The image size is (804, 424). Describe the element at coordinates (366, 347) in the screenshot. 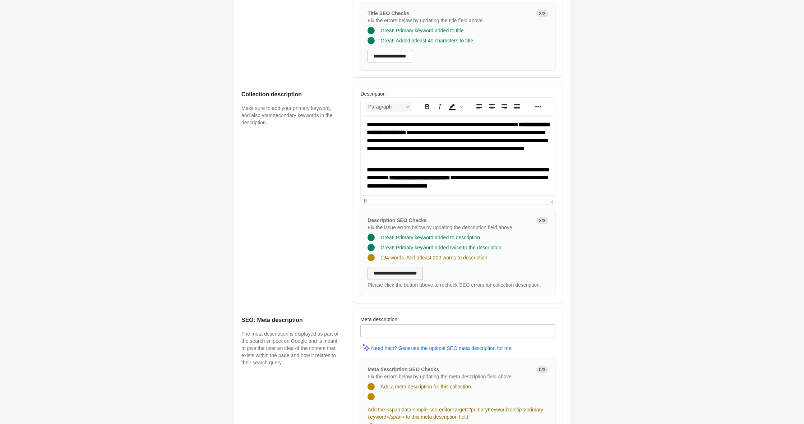

I see `img: MagicMinor-0c7ff6cd6e0e39933513fd390ee66b6c2ef63129d1617a7e6fa9320d2ce6cec8.svg` at that location.